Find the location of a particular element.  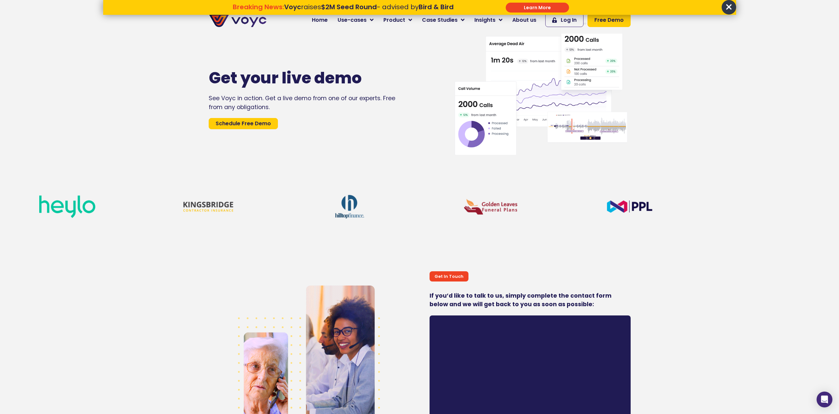

div: Submit is located at coordinates (538, 8).